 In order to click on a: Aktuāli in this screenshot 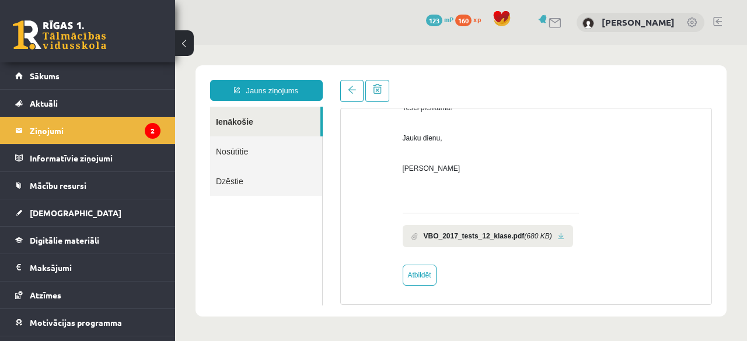, I will do `click(88, 103)`.